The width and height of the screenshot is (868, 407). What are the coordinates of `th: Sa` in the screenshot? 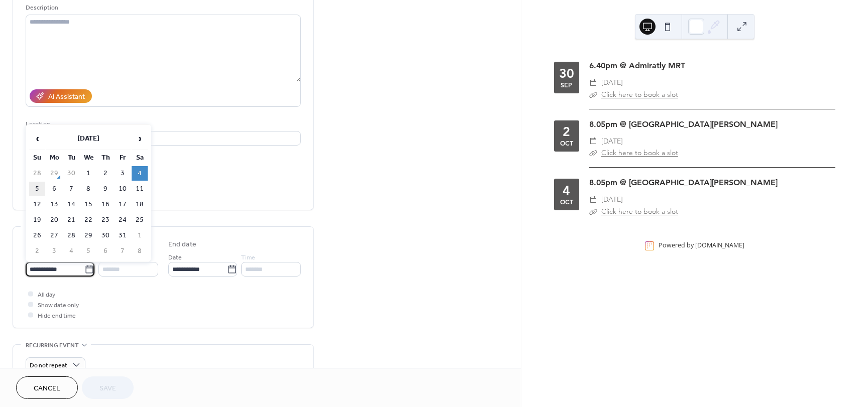 It's located at (140, 158).